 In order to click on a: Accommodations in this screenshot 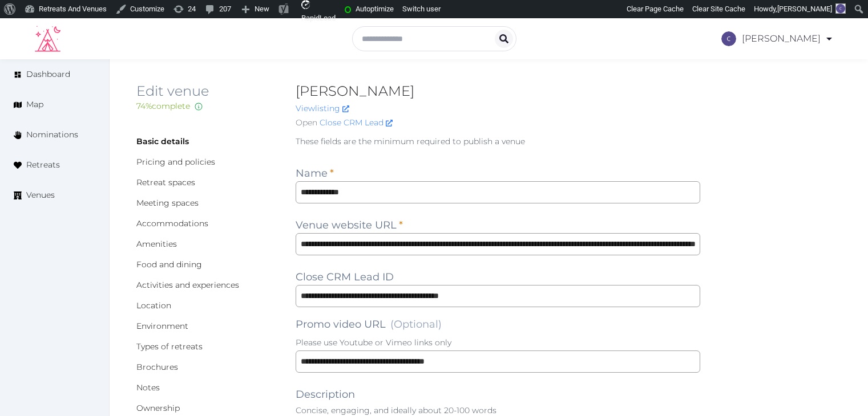, I will do `click(173, 223)`.